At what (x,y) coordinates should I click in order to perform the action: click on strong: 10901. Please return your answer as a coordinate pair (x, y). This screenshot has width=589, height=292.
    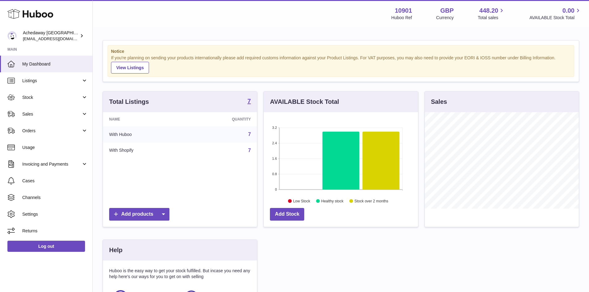
    Looking at the image, I should click on (403, 11).